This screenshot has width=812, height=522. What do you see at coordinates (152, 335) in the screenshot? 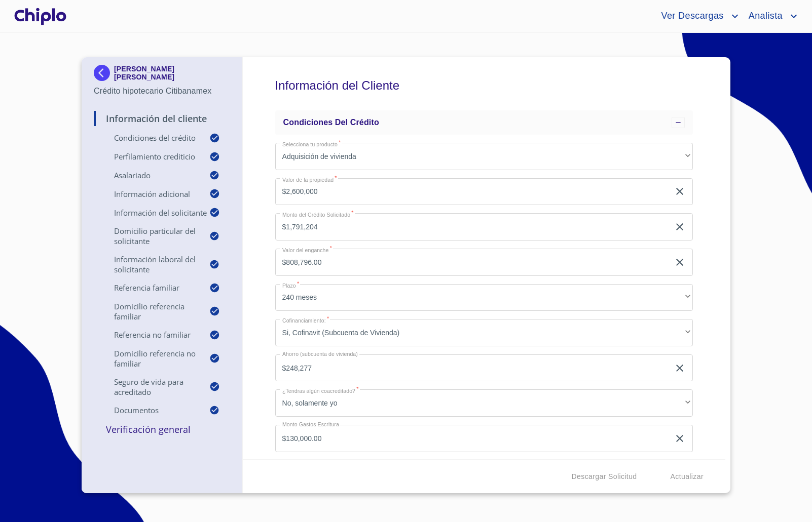
I see `p: Referencia No Familiar` at bounding box center [152, 335].